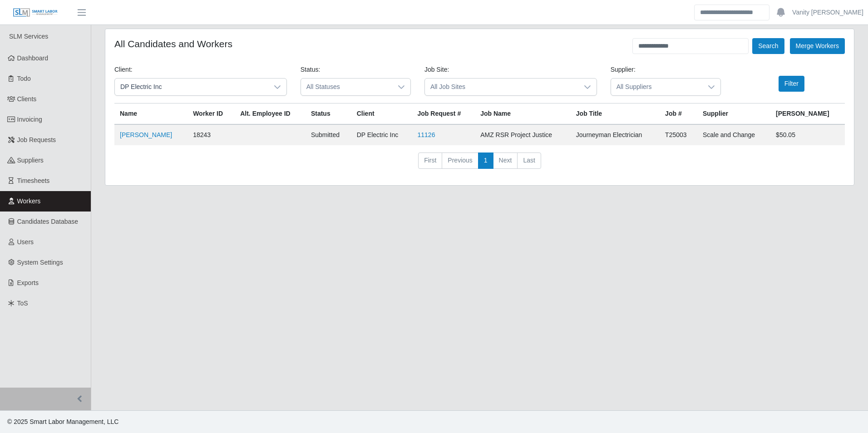 Image resolution: width=868 pixels, height=433 pixels. What do you see at coordinates (174, 43) in the screenshot?
I see `h4: All Candidates and Workers` at bounding box center [174, 43].